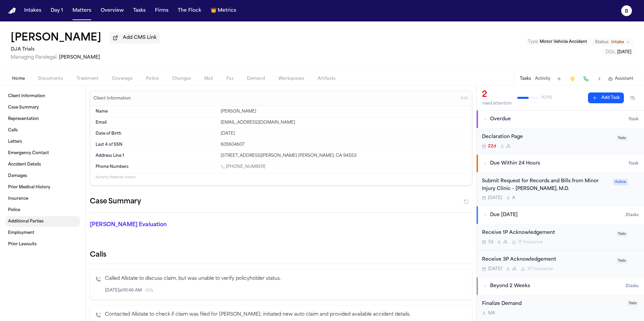 The width and height of the screenshot is (644, 321). I want to click on button: Matters, so click(82, 11).